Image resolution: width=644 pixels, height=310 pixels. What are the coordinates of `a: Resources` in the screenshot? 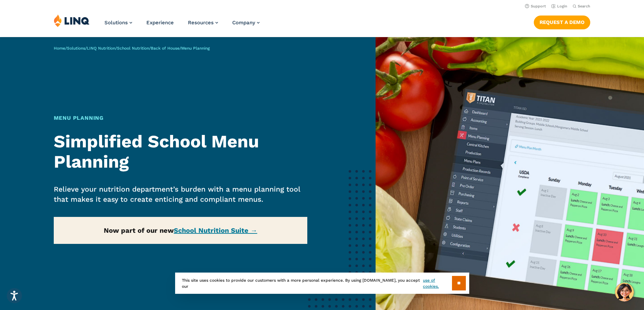 It's located at (203, 22).